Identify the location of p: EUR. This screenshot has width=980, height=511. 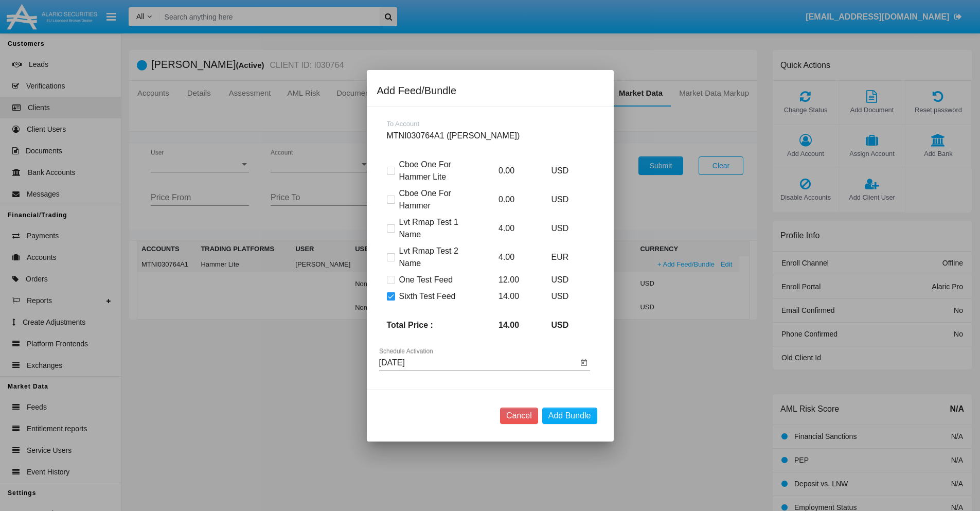
(567, 258).